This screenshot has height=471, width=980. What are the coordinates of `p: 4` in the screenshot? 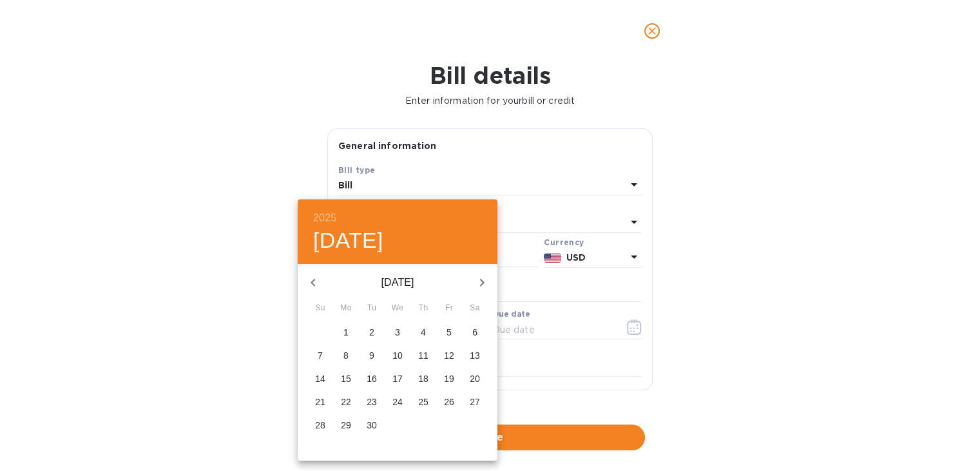 It's located at (423, 332).